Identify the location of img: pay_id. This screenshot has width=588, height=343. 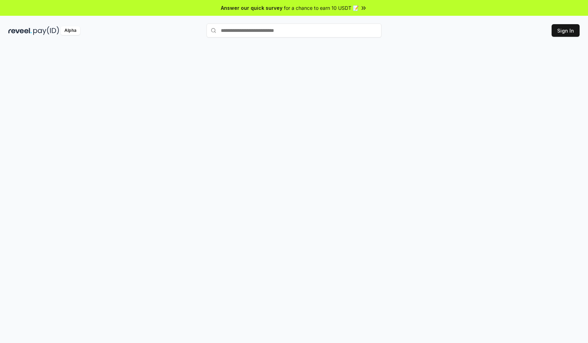
(46, 30).